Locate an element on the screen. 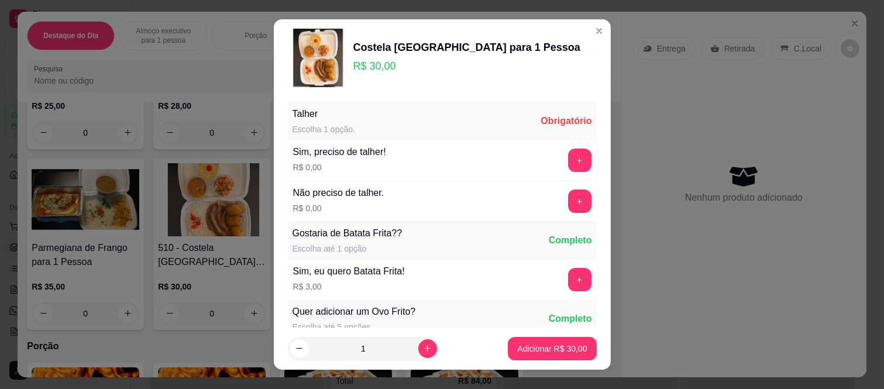  button: increase-product-quantity is located at coordinates (428, 349).